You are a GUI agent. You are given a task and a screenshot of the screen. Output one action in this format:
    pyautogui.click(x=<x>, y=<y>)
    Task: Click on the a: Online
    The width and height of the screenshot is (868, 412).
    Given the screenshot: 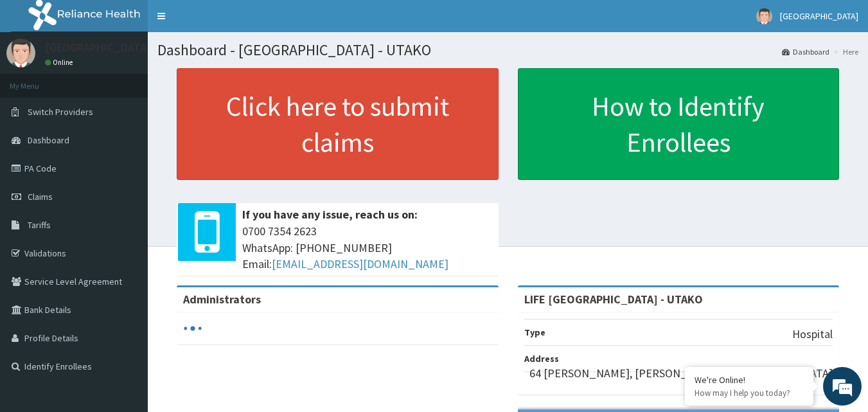 What is the action you would take?
    pyautogui.click(x=60, y=63)
    